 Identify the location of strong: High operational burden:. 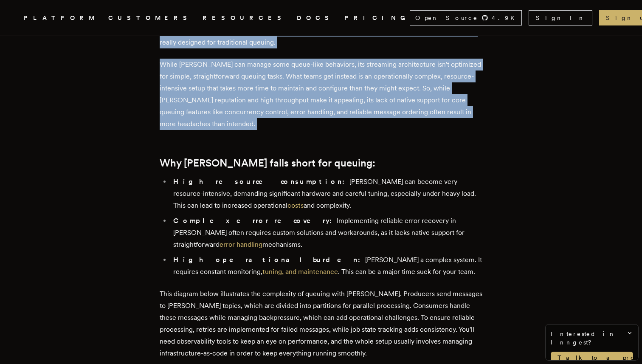
(269, 259).